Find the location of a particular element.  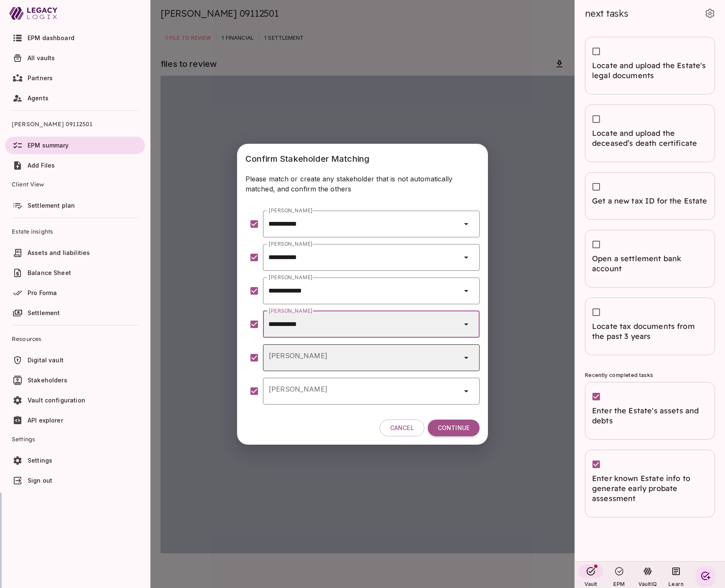

span: Get a new tax ID for the Estate is located at coordinates (650, 201).